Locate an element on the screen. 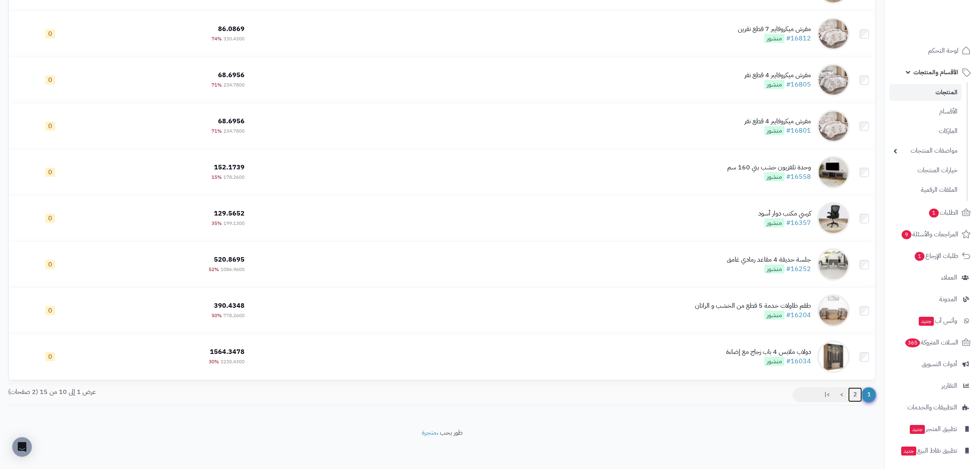 This screenshot has height=469, width=980. span: 50% is located at coordinates (216, 316).